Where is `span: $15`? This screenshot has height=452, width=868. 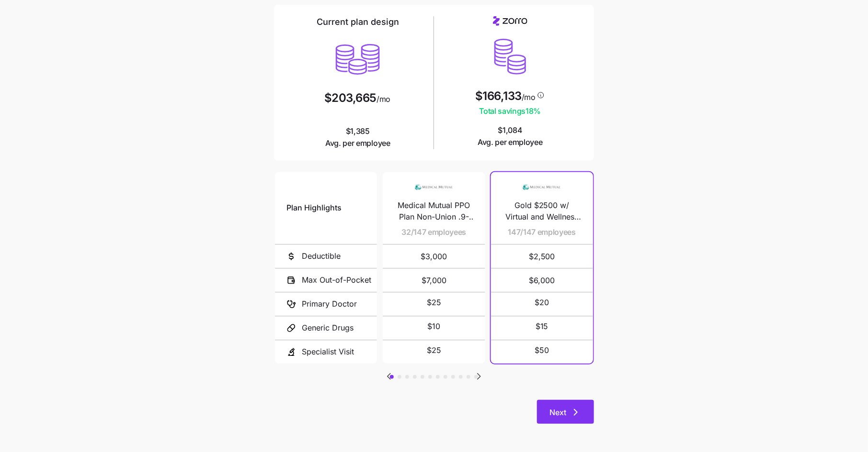 span: $15 is located at coordinates (542, 326).